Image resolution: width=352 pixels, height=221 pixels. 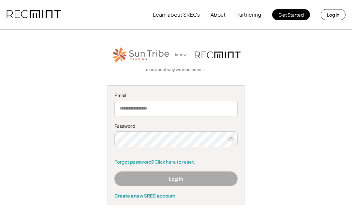 I want to click on a: Forgot password? Click here to reset., so click(x=176, y=162).